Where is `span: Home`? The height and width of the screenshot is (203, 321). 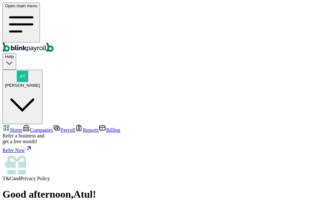
span: Home is located at coordinates (16, 130).